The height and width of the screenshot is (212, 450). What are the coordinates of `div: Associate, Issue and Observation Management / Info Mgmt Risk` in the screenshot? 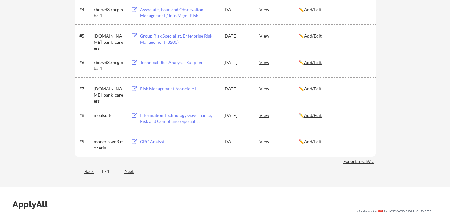 It's located at (179, 13).